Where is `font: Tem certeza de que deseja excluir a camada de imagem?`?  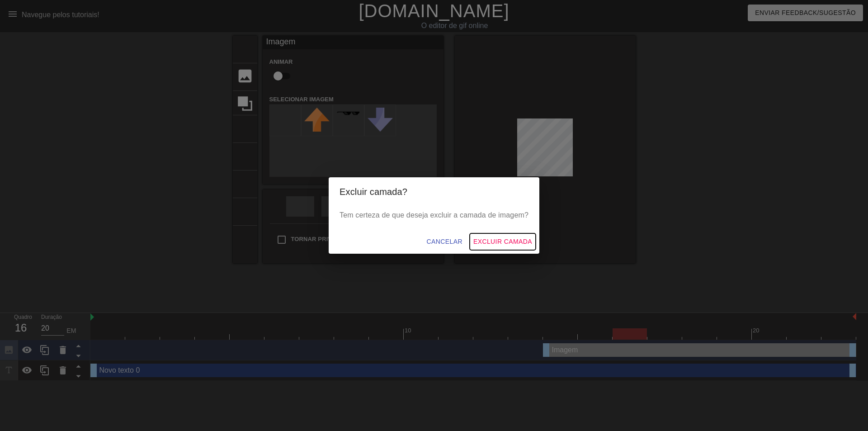
font: Tem certeza de que deseja excluir a camada de imagem? is located at coordinates (434, 215).